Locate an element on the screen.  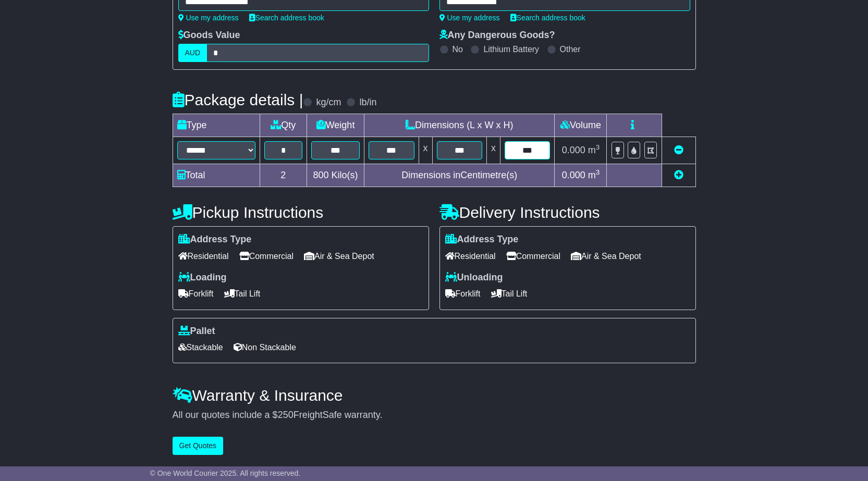
td: Volume is located at coordinates (581, 126).